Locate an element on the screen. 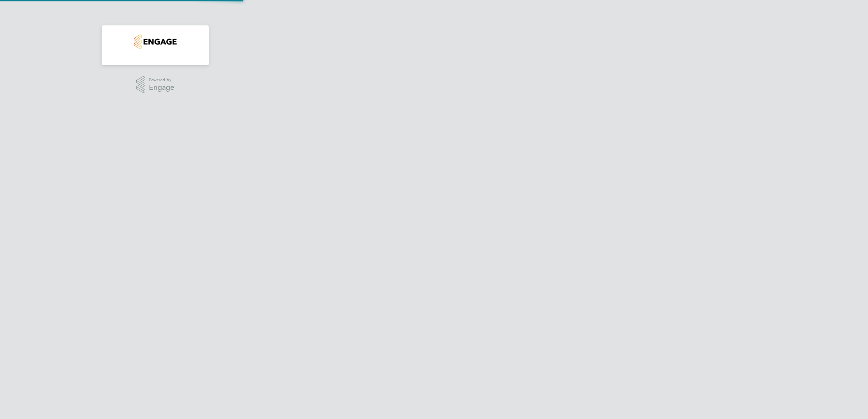  img: countryside-properties-logo-retina.png is located at coordinates (155, 42).